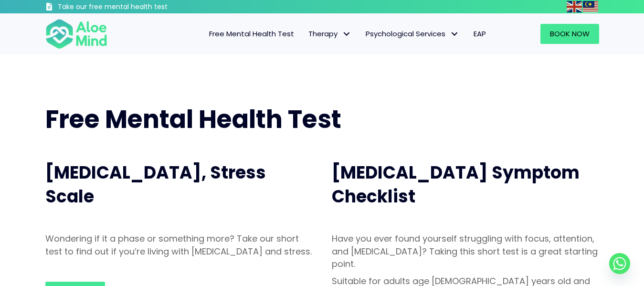  What do you see at coordinates (138, 7) in the screenshot?
I see `h3: Take our free mental health test` at bounding box center [138, 7].